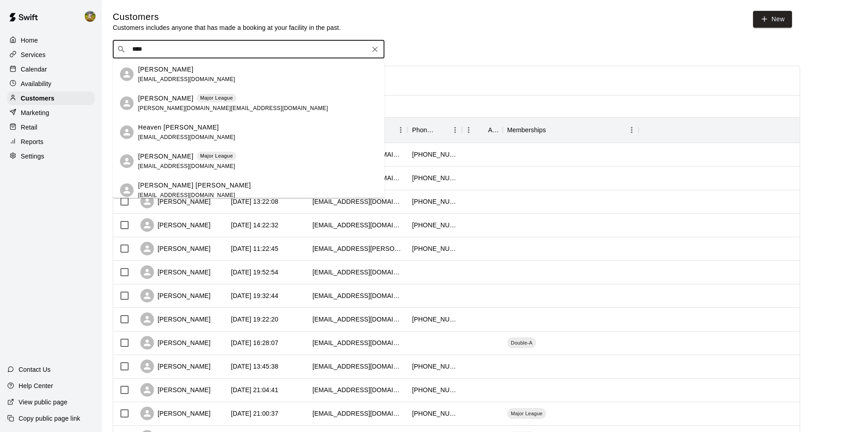 This screenshot has width=859, height=432. Describe the element at coordinates (29, 127) in the screenshot. I see `p: Retail` at that location.